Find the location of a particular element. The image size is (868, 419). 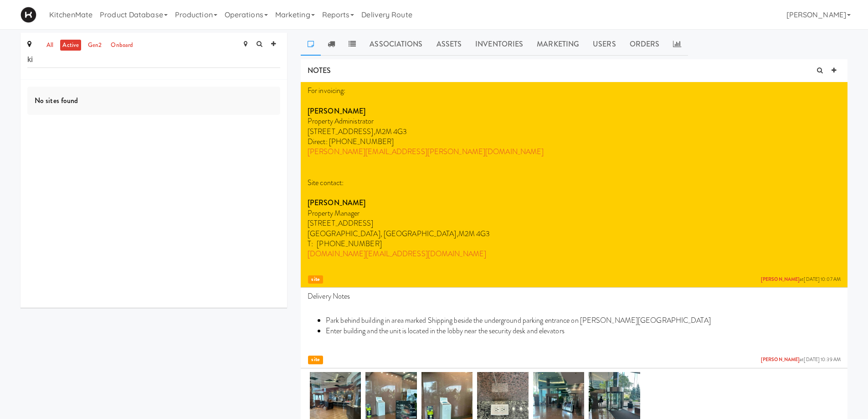

a: Associations is located at coordinates (396, 44).